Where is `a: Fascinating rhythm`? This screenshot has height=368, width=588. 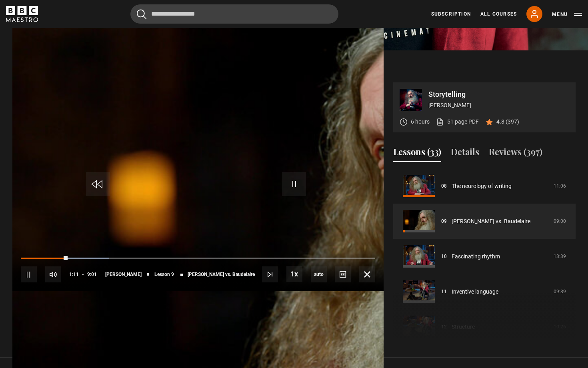
a: Fascinating rhythm is located at coordinates (476, 257).